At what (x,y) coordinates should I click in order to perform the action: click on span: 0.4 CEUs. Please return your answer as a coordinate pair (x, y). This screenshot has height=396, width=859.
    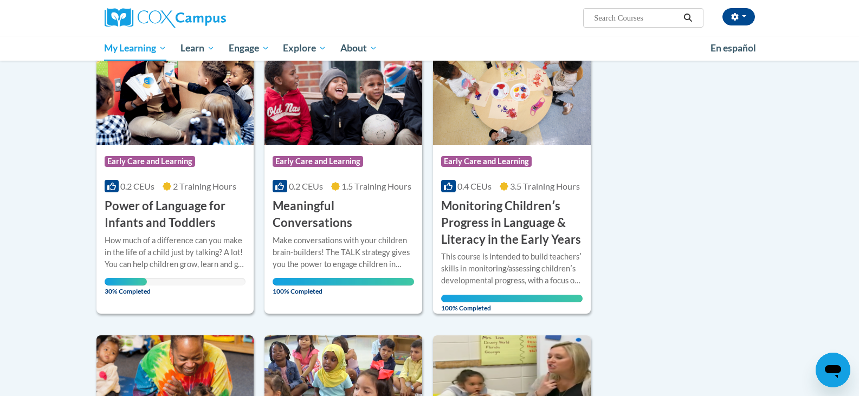
    Looking at the image, I should click on (474, 186).